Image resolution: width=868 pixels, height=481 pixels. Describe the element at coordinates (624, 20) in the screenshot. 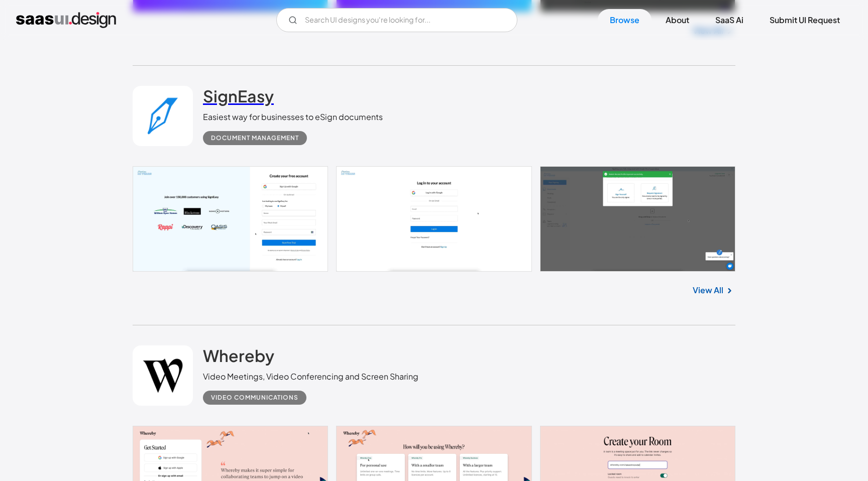

I see `a: Browse` at that location.